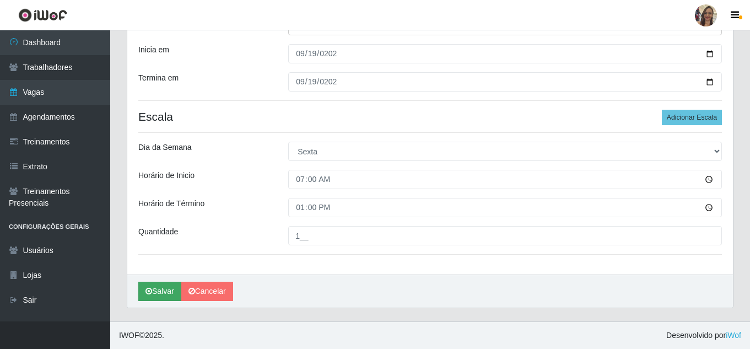 This screenshot has height=349, width=750. I want to click on button: Salvar, so click(160, 291).